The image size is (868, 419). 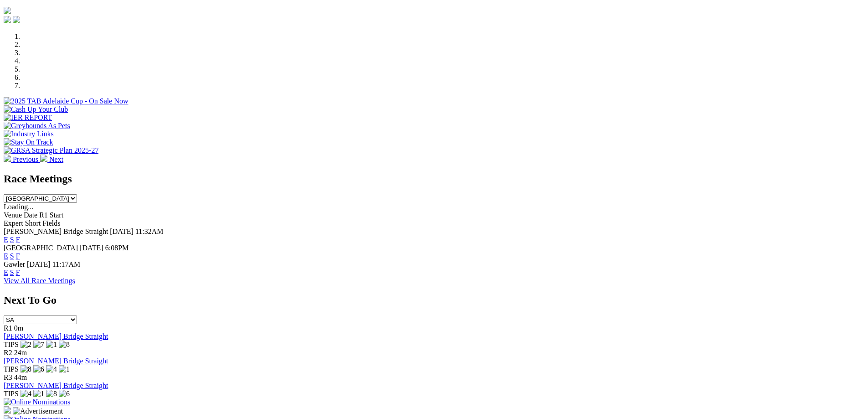 What do you see at coordinates (117, 248) in the screenshot?
I see `span: 6:08PM` at bounding box center [117, 248].